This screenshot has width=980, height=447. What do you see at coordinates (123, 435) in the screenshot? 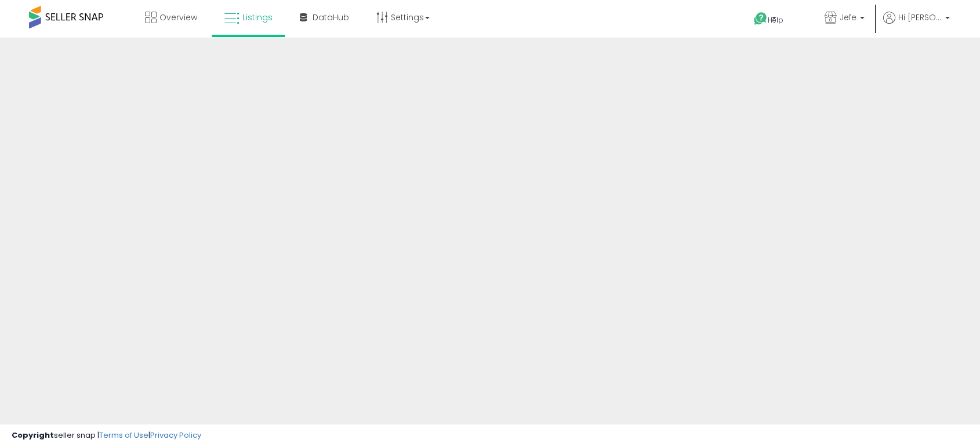
I see `a: Terms of Use` at bounding box center [123, 435].